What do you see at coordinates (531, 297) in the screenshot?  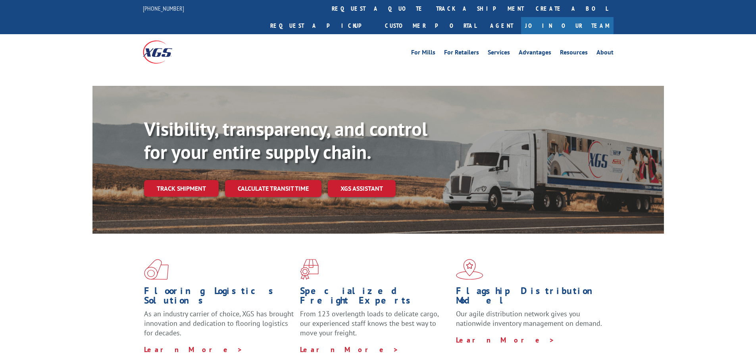 I see `h1: Flagship Distribution Model` at bounding box center [531, 297].